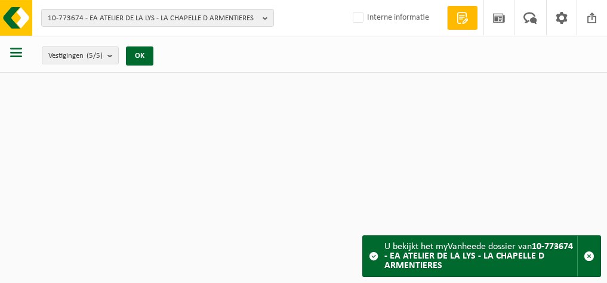 The height and width of the screenshot is (283, 607). What do you see at coordinates (479, 257) in the screenshot?
I see `strong: 10-773674 - EA ATELIER DE LA LYS - LA CHAPELLE D ARMENTIERES` at bounding box center [479, 257].